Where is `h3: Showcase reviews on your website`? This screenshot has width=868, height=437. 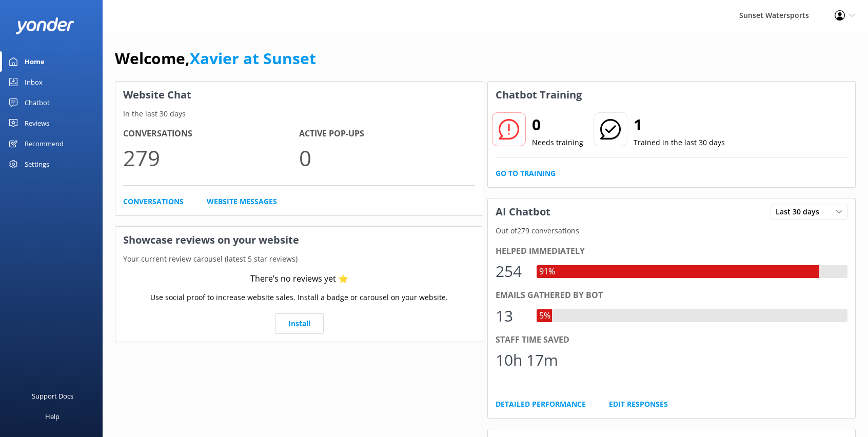 h3: Showcase reviews on your website is located at coordinates (299, 240).